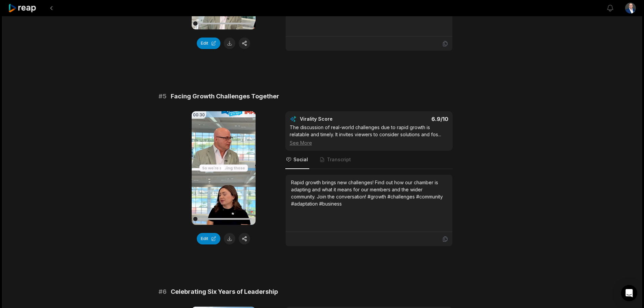 The height and width of the screenshot is (308, 644). I want to click on span: # 5, so click(162, 96).